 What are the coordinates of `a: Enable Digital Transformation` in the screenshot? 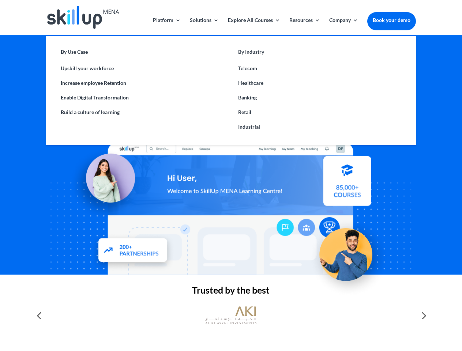 It's located at (142, 98).